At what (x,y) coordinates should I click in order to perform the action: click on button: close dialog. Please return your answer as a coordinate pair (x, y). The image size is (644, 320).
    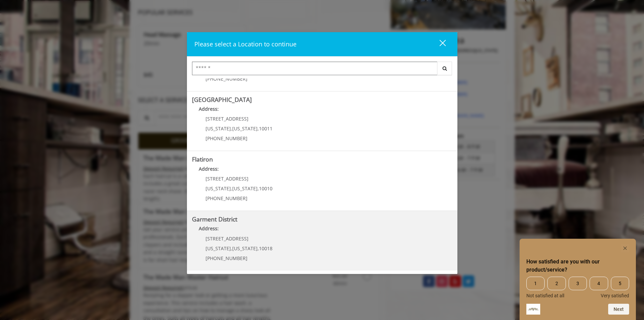
    Looking at the image, I should click on (439, 44).